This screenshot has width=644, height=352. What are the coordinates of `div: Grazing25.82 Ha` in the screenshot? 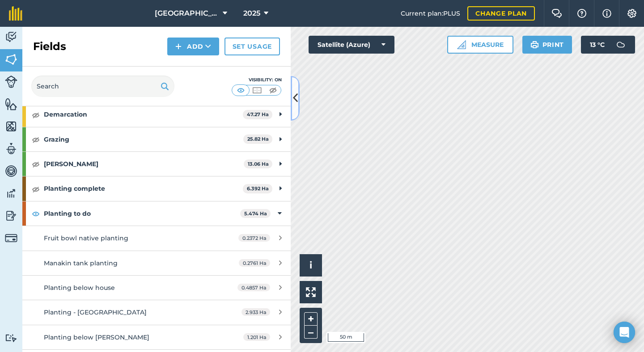 It's located at (157, 139).